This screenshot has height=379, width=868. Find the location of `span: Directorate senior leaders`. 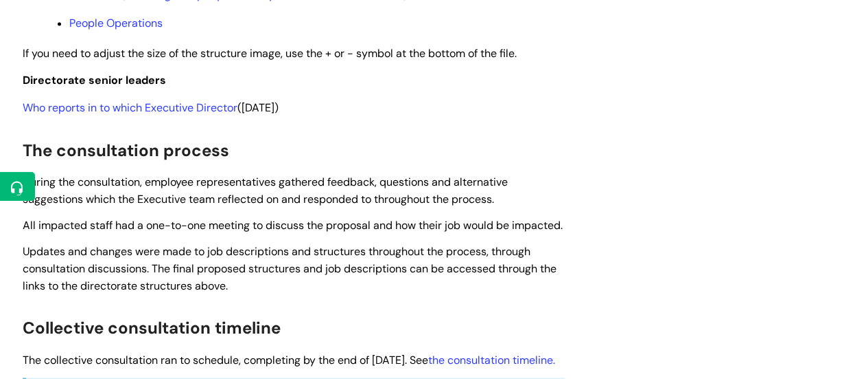

span: Directorate senior leaders is located at coordinates (94, 80).